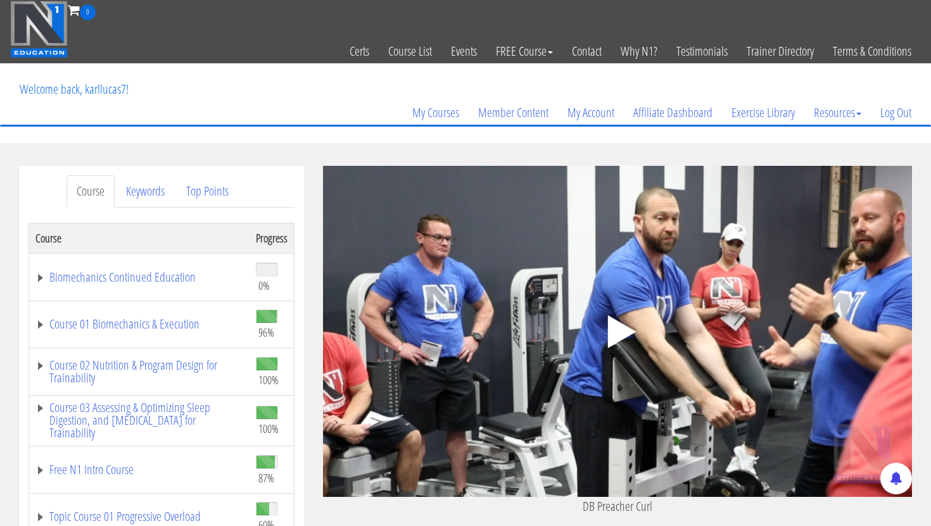 This screenshot has width=931, height=526. Describe the element at coordinates (82, 9) in the screenshot. I see `a: 0` at that location.